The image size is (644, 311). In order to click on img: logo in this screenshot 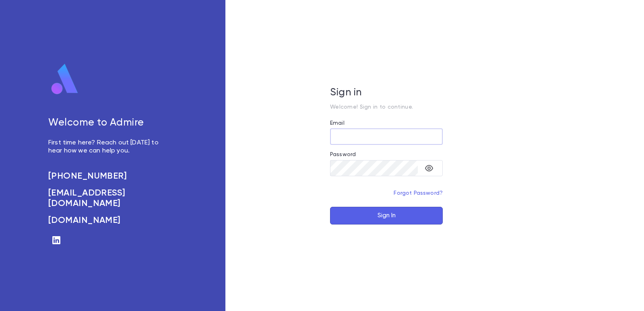, I will do `click(65, 79)`.